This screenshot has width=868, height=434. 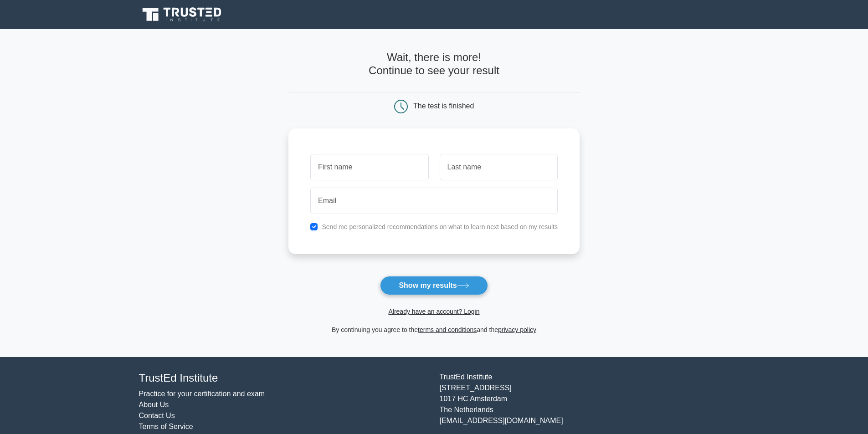 What do you see at coordinates (369, 167) in the screenshot?
I see `input: First name` at bounding box center [369, 167].